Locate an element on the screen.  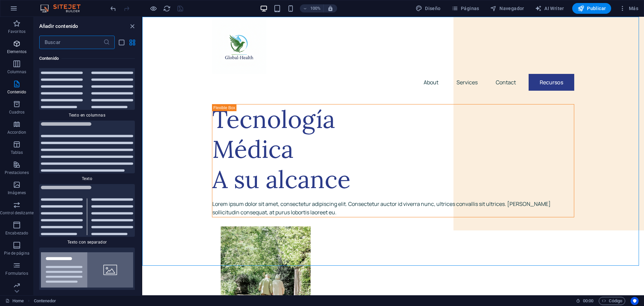
span: AI Writer is located at coordinates (549, 8).